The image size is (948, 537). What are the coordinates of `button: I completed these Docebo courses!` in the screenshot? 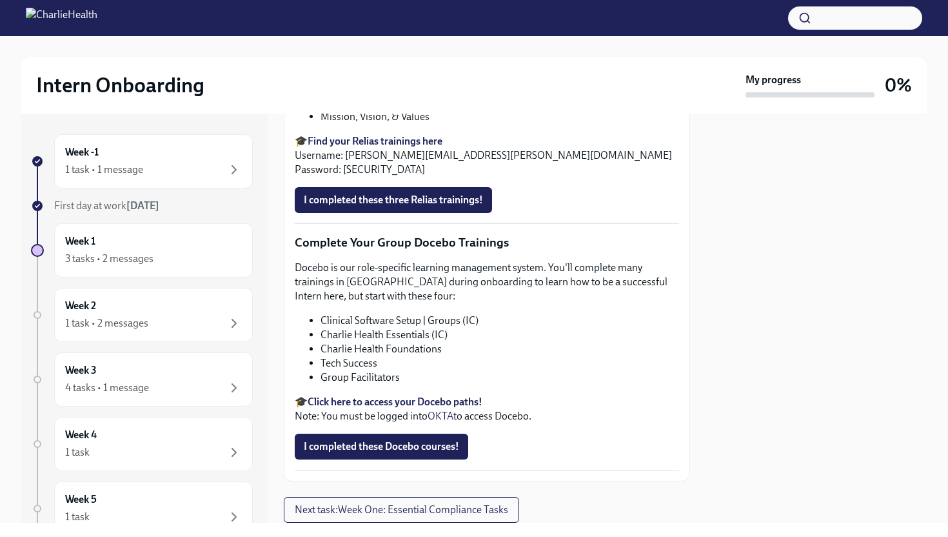 It's located at (381, 446).